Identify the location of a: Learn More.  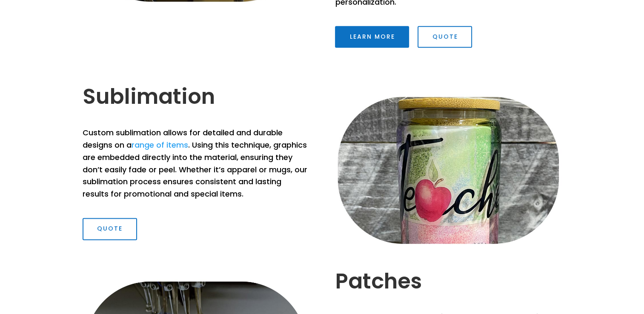
(372, 37).